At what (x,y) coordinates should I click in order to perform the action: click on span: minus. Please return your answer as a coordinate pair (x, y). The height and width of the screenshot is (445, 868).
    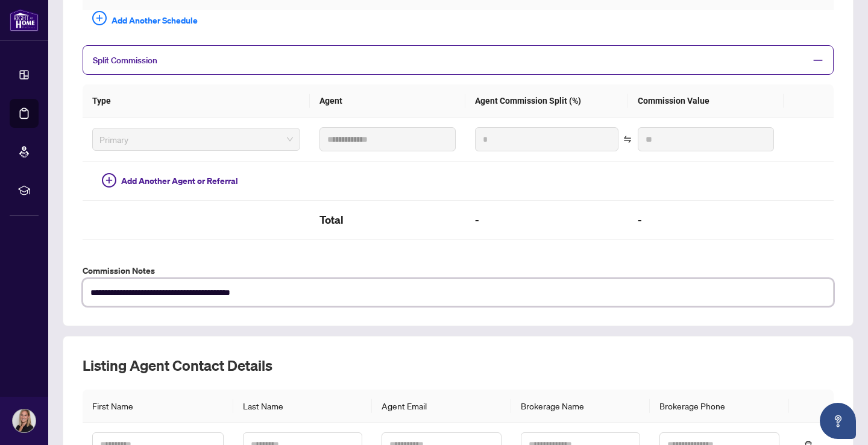
    Looking at the image, I should click on (818, 60).